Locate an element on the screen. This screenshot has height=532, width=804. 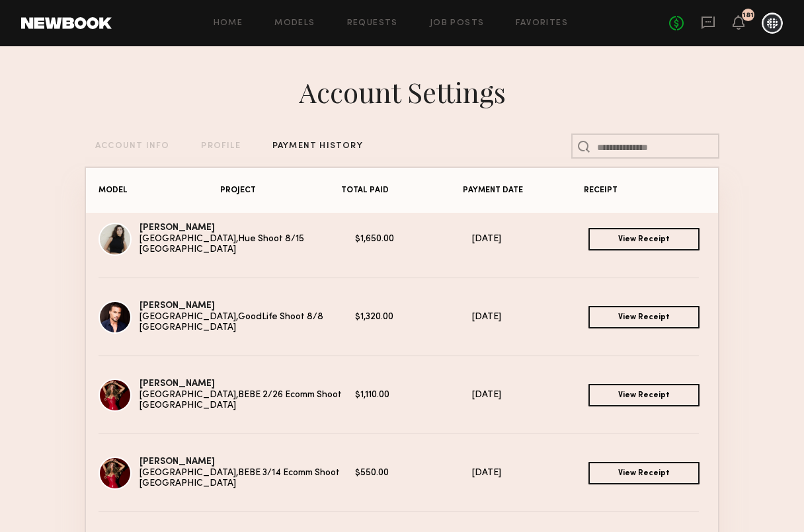
div: PAYMENT HISTORY is located at coordinates (317, 146).